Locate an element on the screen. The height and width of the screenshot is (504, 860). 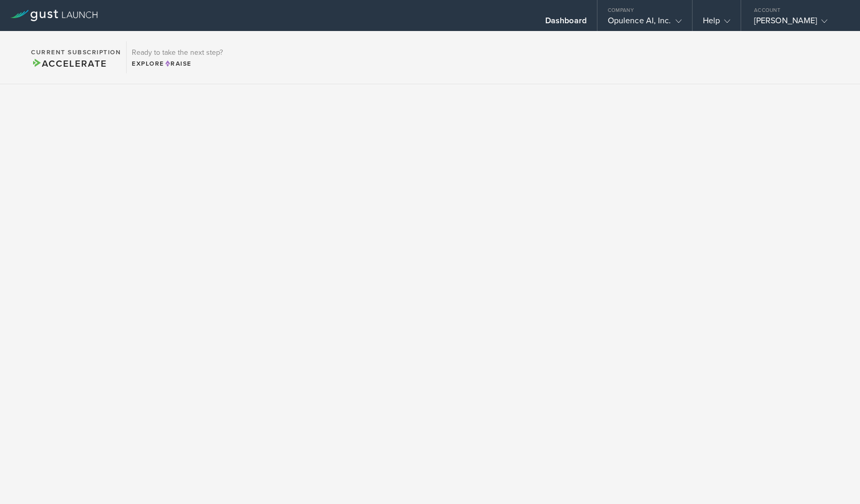
div: Explore is located at coordinates (177, 64).